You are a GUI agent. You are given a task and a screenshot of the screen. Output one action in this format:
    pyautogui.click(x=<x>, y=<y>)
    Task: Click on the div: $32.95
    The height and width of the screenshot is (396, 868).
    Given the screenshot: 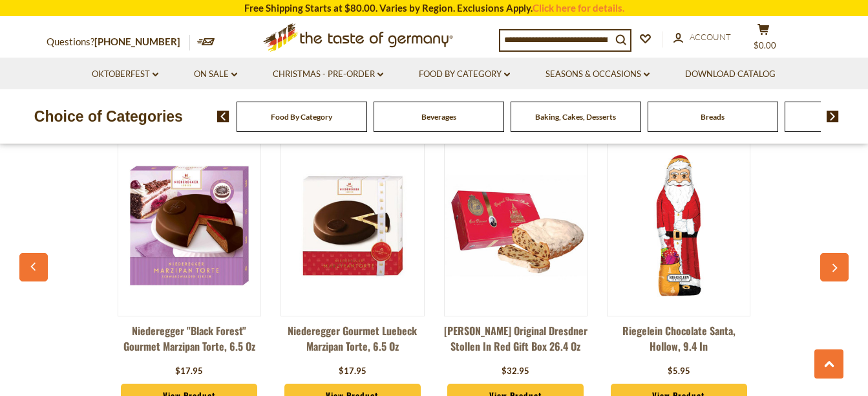 What is the action you would take?
    pyautogui.click(x=515, y=371)
    